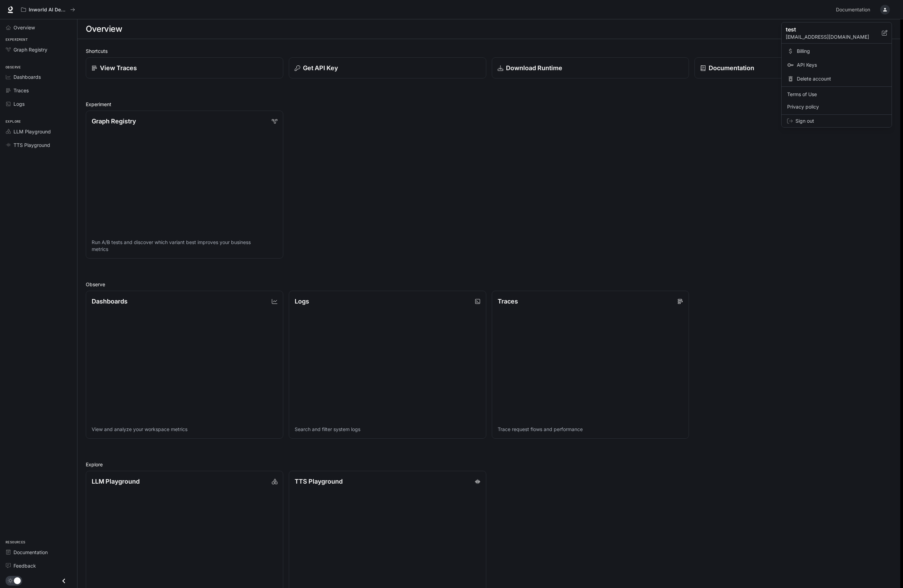  I want to click on span: Terms of Use, so click(837, 94).